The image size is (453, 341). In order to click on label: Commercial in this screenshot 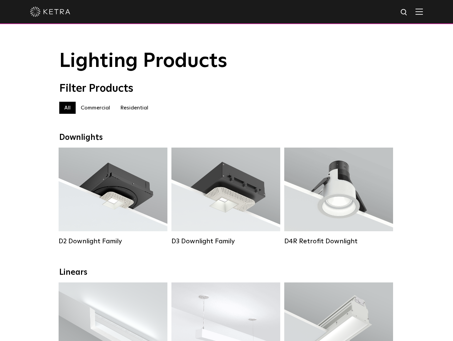, I will do `click(95, 108)`.